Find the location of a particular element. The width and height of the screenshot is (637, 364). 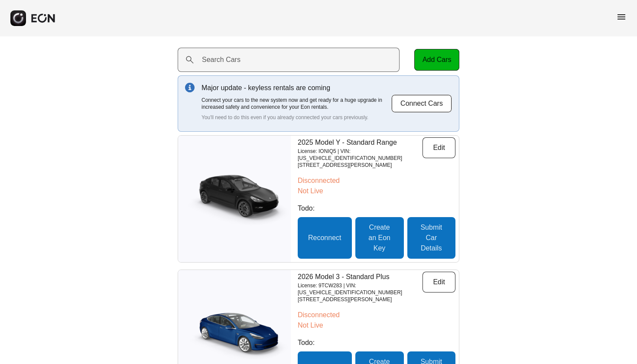

button: Create an Eon Key is located at coordinates (380, 238).